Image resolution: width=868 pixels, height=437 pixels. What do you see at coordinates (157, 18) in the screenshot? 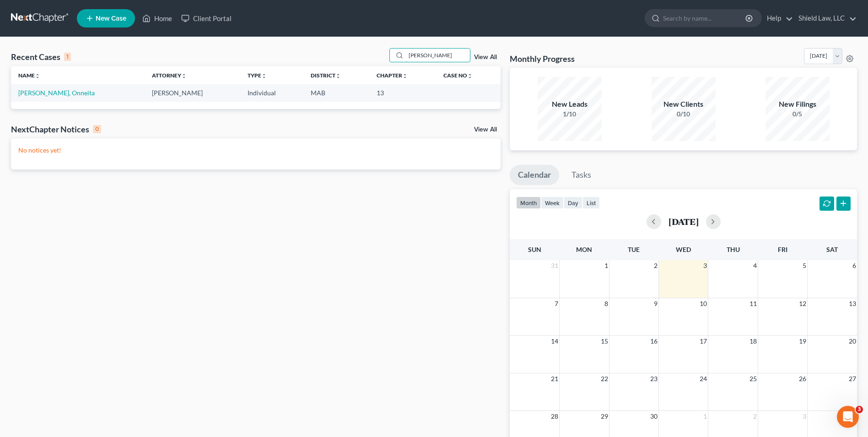
I see `a: Home` at bounding box center [157, 18].